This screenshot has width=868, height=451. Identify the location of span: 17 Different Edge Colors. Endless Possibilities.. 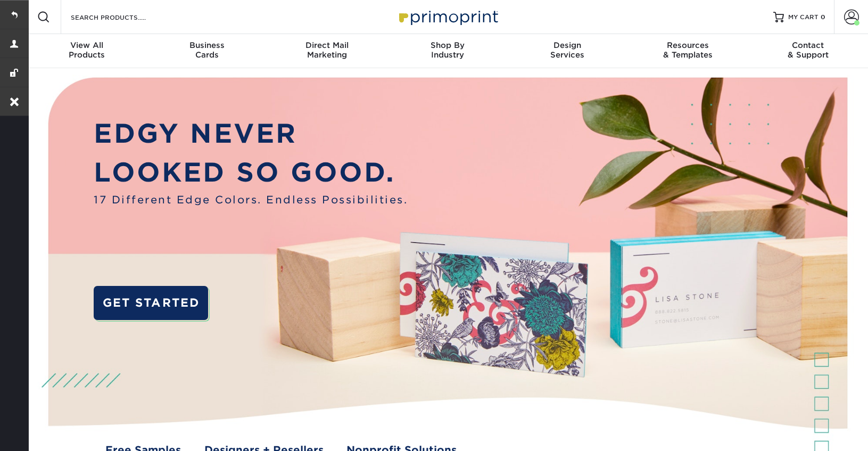
(250, 199).